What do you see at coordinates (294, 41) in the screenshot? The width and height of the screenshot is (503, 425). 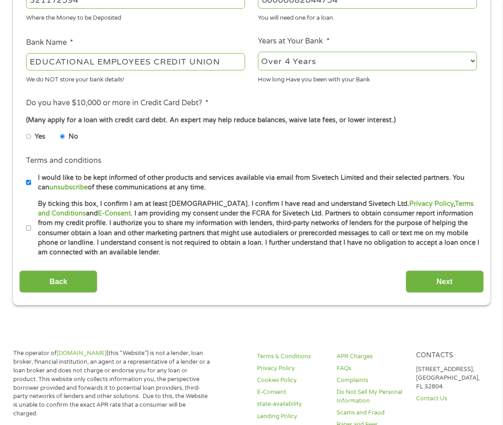 I see `label: Years at Your Bank` at bounding box center [294, 41].